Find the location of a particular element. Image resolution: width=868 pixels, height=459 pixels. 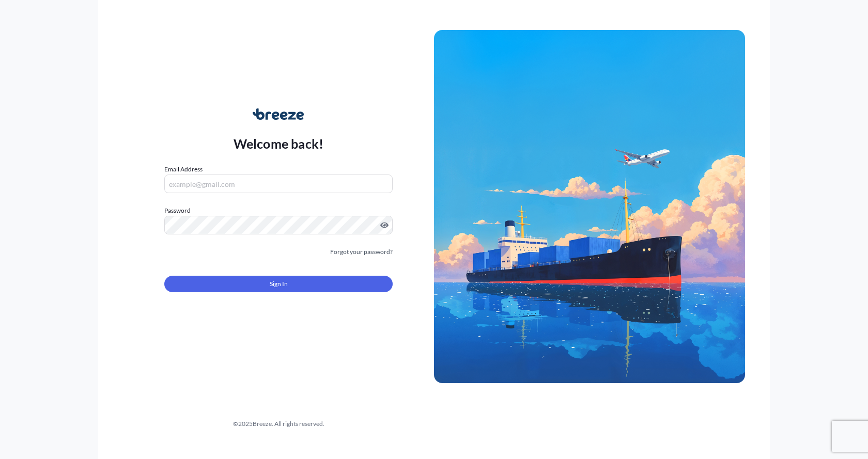

input: example@gmail.com is located at coordinates (278, 184).